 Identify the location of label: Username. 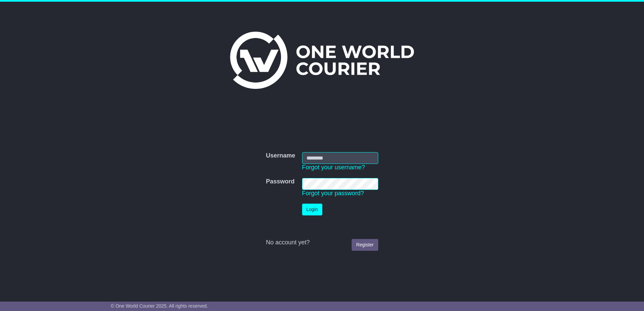
(280, 156).